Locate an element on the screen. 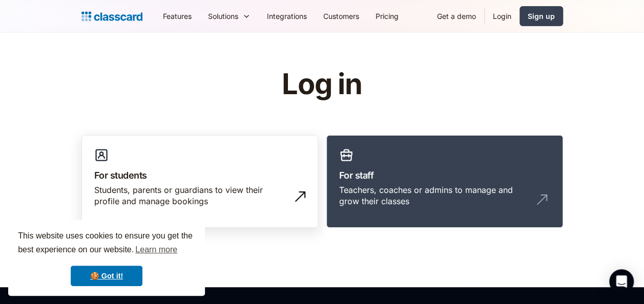 The height and width of the screenshot is (304, 644). a: Integrations is located at coordinates (287, 16).